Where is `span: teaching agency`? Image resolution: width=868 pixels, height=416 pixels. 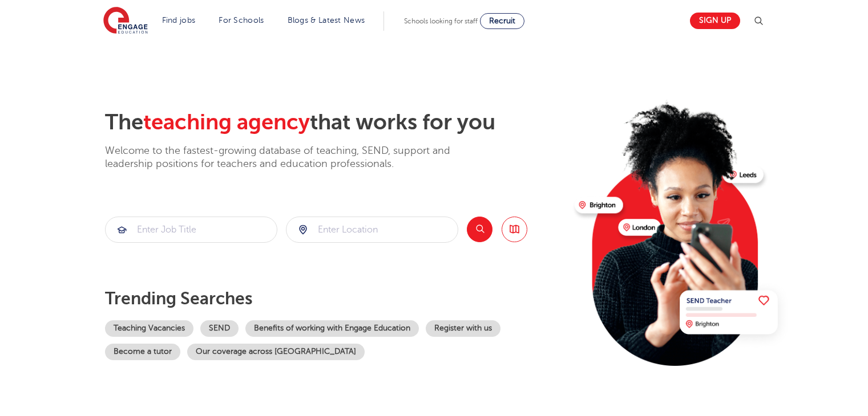
span: teaching agency is located at coordinates (226, 122).